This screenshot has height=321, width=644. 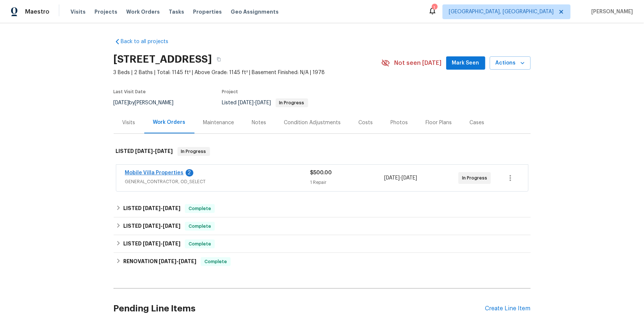 What do you see at coordinates (154, 173) in the screenshot?
I see `a: Mobile Villa Properties` at bounding box center [154, 173].